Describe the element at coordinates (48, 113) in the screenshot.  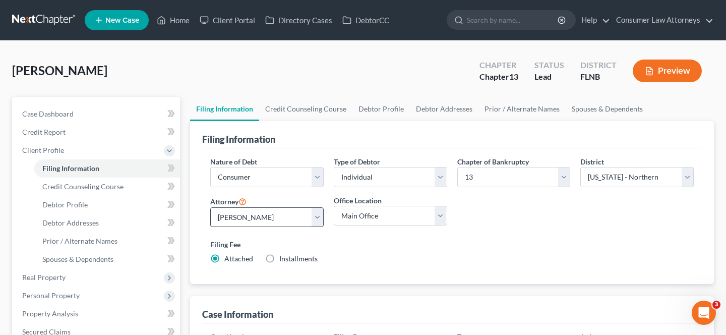
I see `span: Case Dashboard` at that location.